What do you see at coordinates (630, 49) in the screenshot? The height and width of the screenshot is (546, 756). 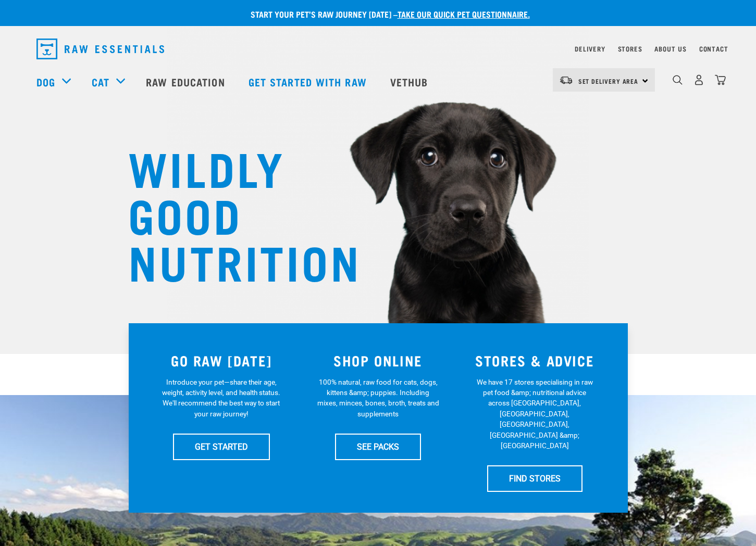 I see `a: Stores` at bounding box center [630, 49].